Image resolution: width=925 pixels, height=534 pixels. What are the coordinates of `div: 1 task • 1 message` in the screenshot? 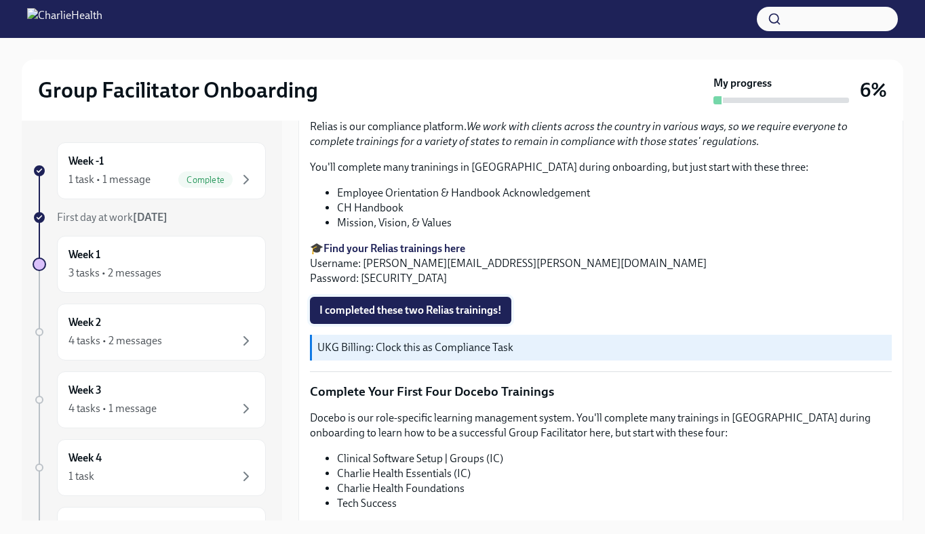 It's located at (109, 180).